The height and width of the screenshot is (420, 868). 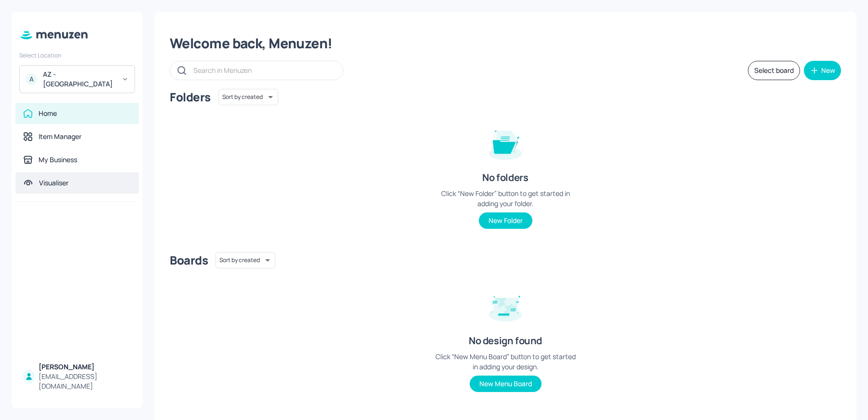 I want to click on input: Search in Menuzen, so click(x=263, y=70).